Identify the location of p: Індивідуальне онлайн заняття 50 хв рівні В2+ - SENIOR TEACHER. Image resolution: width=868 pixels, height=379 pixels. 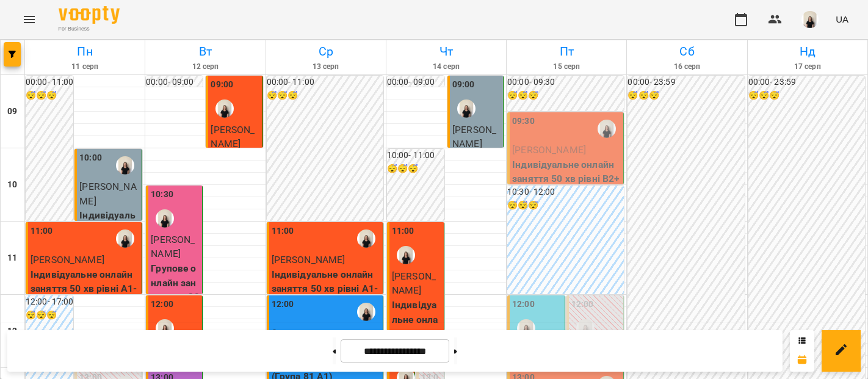
(566, 179).